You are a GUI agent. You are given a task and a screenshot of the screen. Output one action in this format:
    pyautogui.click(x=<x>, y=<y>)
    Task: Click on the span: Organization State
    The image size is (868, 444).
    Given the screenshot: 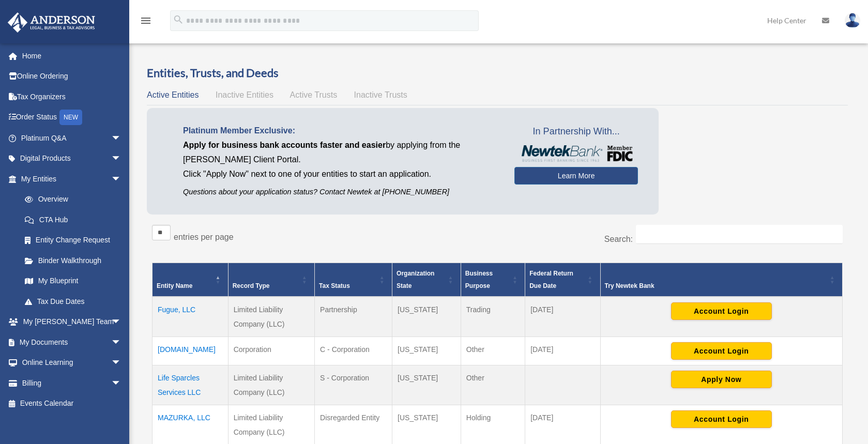 What is the action you would take?
    pyautogui.click(x=415, y=280)
    